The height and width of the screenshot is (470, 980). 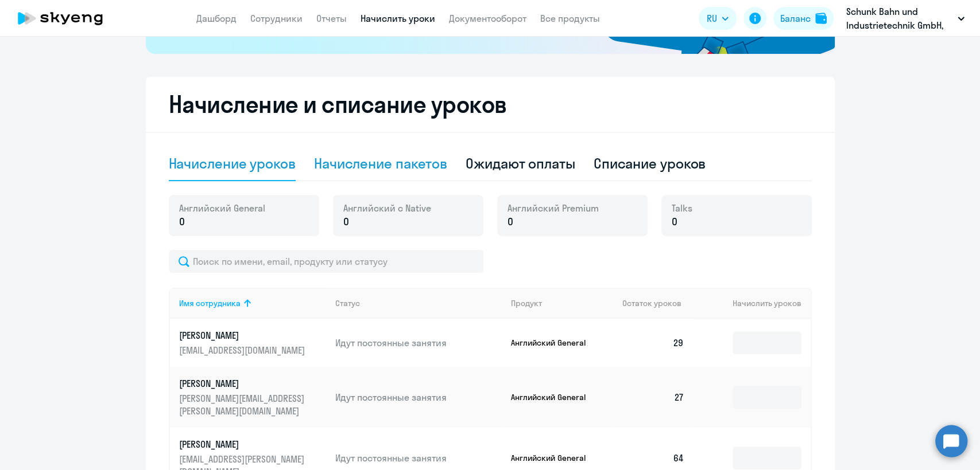 What do you see at coordinates (216, 18) in the screenshot?
I see `a: Дашборд` at bounding box center [216, 18].